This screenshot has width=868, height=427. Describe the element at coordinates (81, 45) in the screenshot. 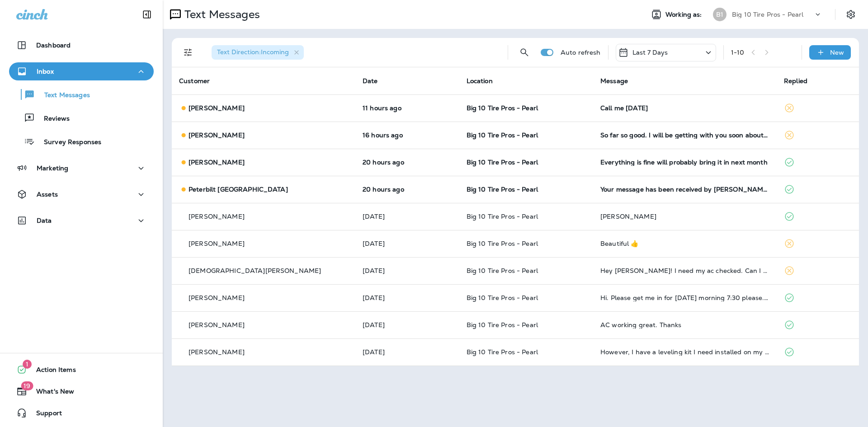

I see `button: Dashboard` at that location.